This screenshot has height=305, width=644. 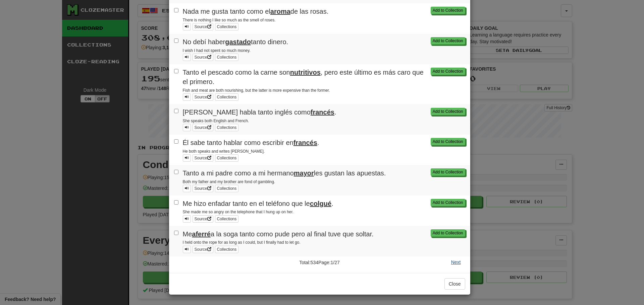 I want to click on span: No debí haber tanto dinero., so click(x=235, y=42).